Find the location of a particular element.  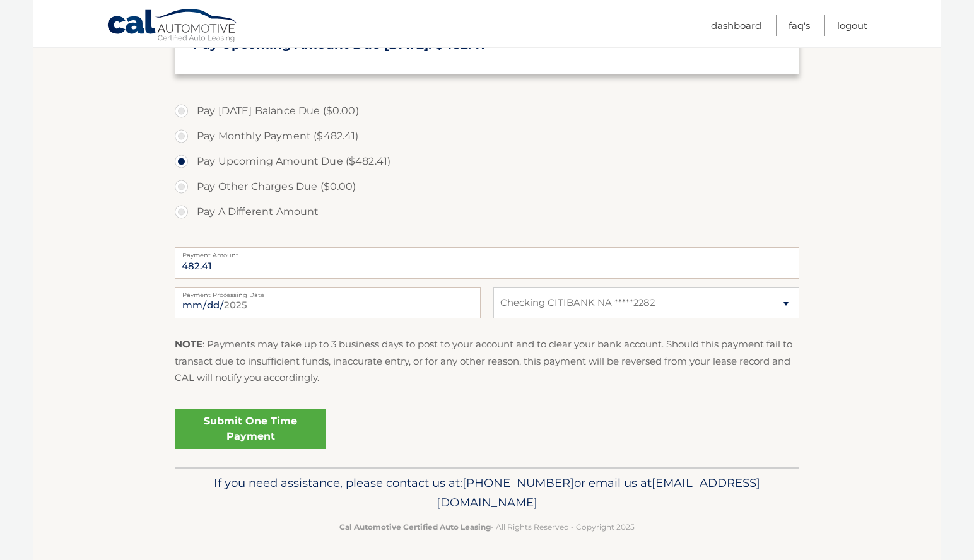

a: FAQ's is located at coordinates (799, 25).